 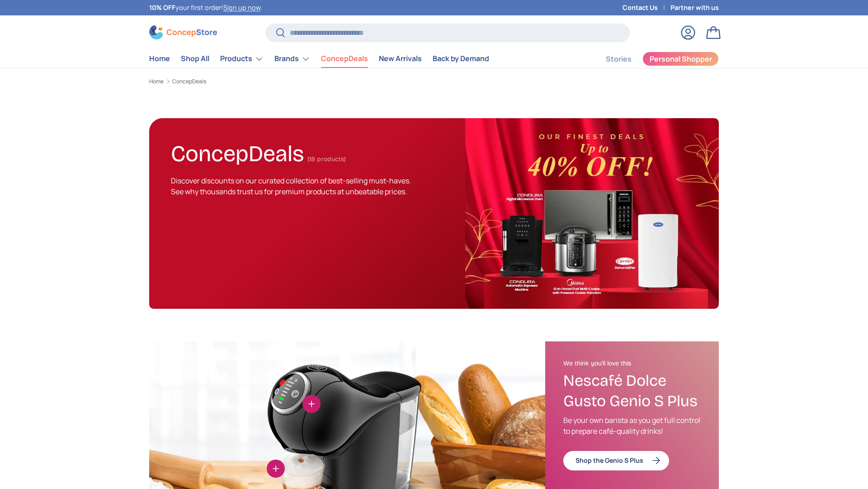 What do you see at coordinates (293, 58) in the screenshot?
I see `summary: Brands` at bounding box center [293, 58].